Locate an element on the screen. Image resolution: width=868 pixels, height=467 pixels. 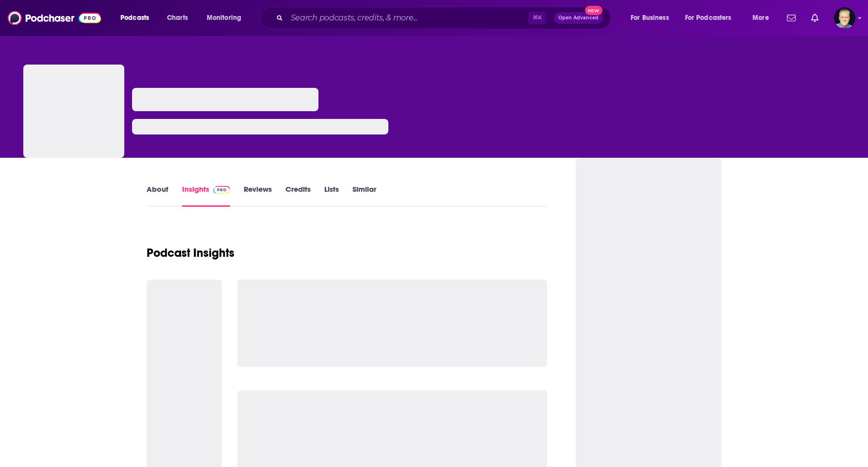
span: For Business is located at coordinates (650, 18).